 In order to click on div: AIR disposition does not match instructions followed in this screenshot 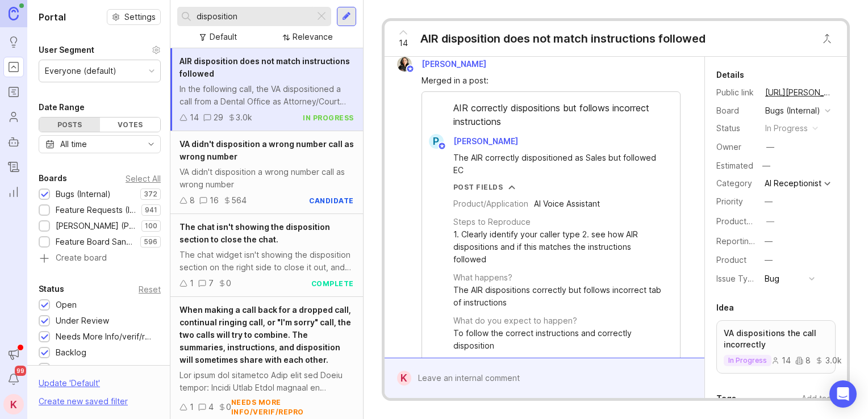, I will do `click(563, 39)`.